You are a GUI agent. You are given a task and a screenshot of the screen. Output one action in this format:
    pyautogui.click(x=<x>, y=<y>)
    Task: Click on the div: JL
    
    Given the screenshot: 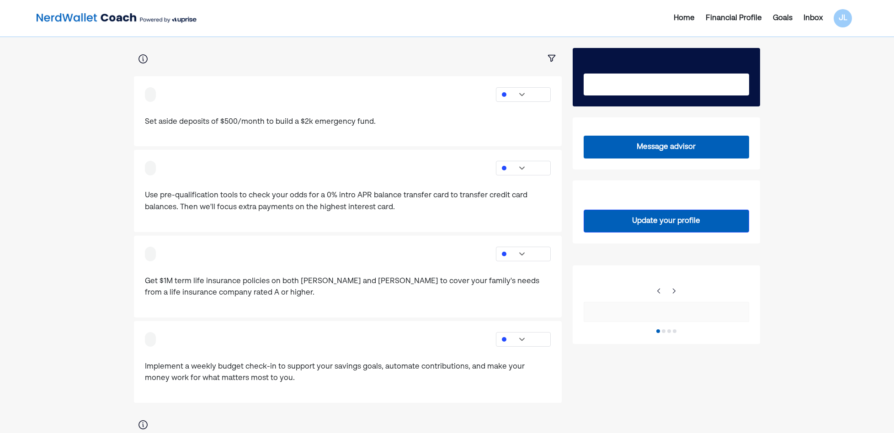 What is the action you would take?
    pyautogui.click(x=843, y=18)
    